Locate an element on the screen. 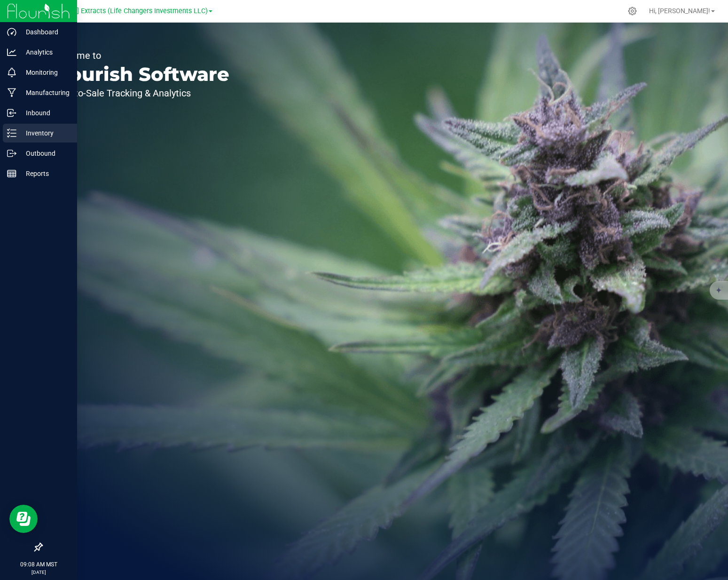  p: Inventory is located at coordinates (44, 133).